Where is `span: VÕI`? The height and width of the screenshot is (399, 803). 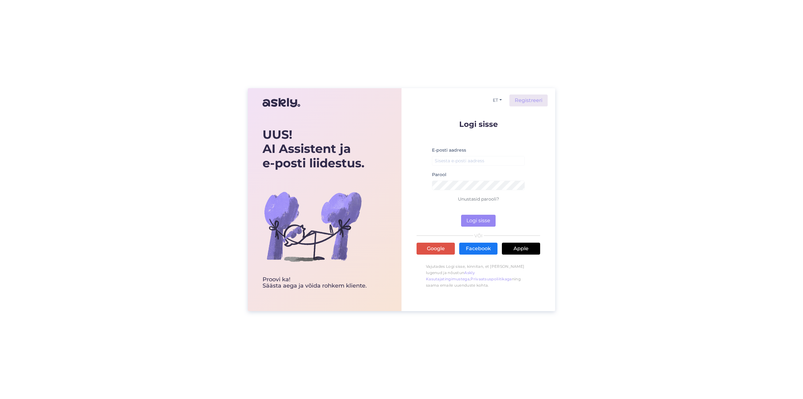 span: VÕI is located at coordinates (479, 236).